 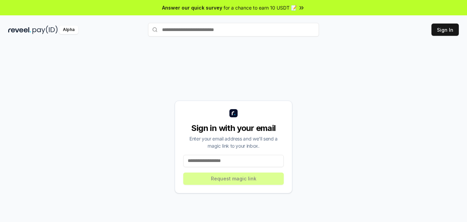 I want to click on img: pay_id, so click(x=45, y=30).